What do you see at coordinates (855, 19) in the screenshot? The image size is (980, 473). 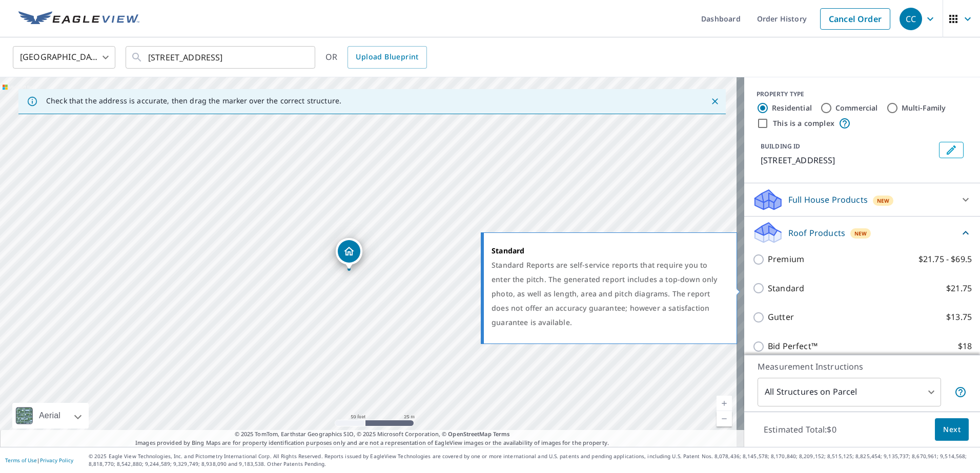 I see `a: Cancel Order` at bounding box center [855, 19].